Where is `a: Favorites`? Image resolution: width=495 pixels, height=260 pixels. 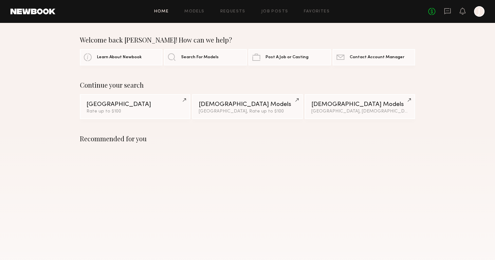 a: Favorites is located at coordinates (316, 11).